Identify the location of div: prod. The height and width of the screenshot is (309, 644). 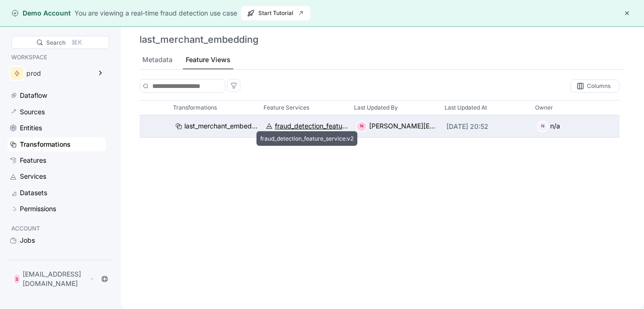
(58, 73).